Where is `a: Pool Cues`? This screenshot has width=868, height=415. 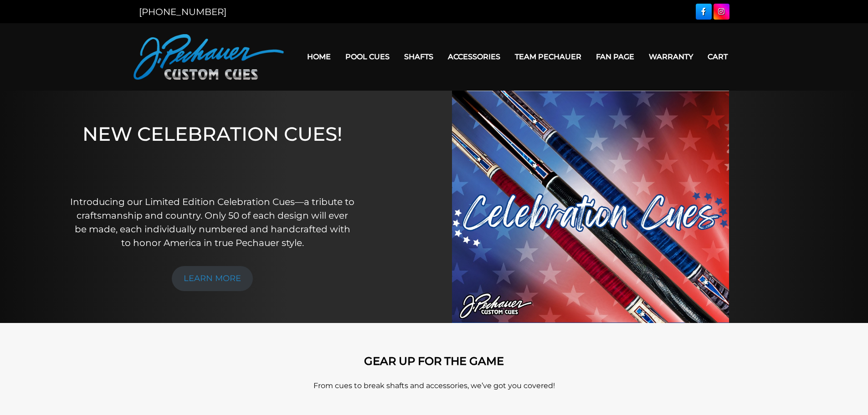
a: Pool Cues is located at coordinates (368, 56).